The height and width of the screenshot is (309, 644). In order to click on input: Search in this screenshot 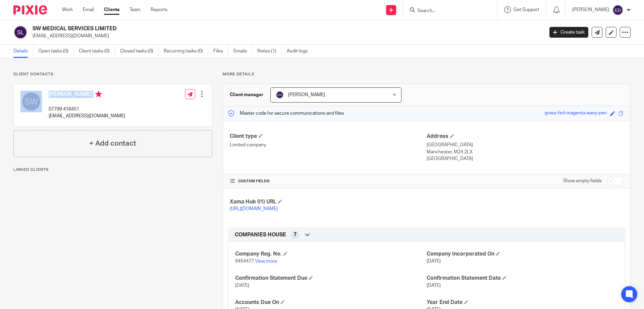, I will do `click(447, 11)`.